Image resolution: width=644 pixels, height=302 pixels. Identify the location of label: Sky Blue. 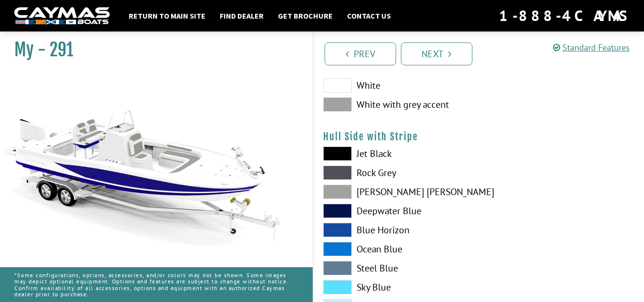
(397, 287).